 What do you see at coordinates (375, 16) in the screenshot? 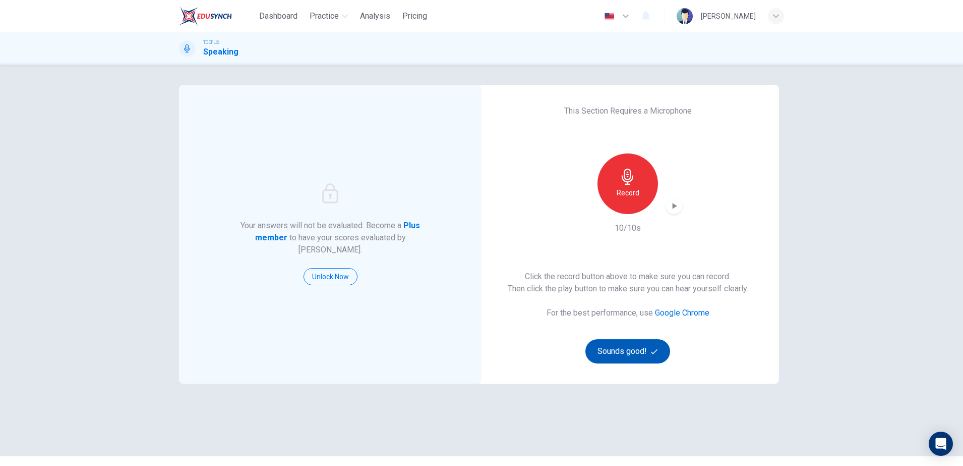
I see `span: Analysis` at bounding box center [375, 16].